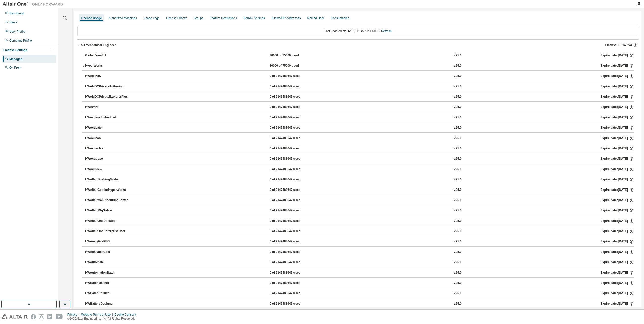  What do you see at coordinates (123, 18) in the screenshot?
I see `div: Authorized Machines` at bounding box center [123, 18].